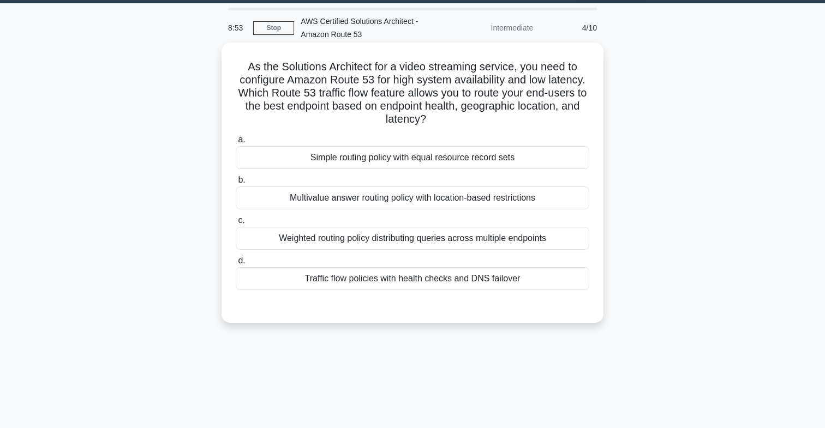 This screenshot has height=428, width=825. I want to click on div: Weighted routing policy distributing queries across multiple endpoints, so click(413, 239).